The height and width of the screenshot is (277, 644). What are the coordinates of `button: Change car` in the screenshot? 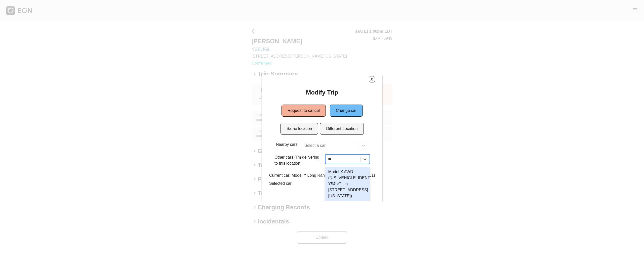 It's located at (346, 111).